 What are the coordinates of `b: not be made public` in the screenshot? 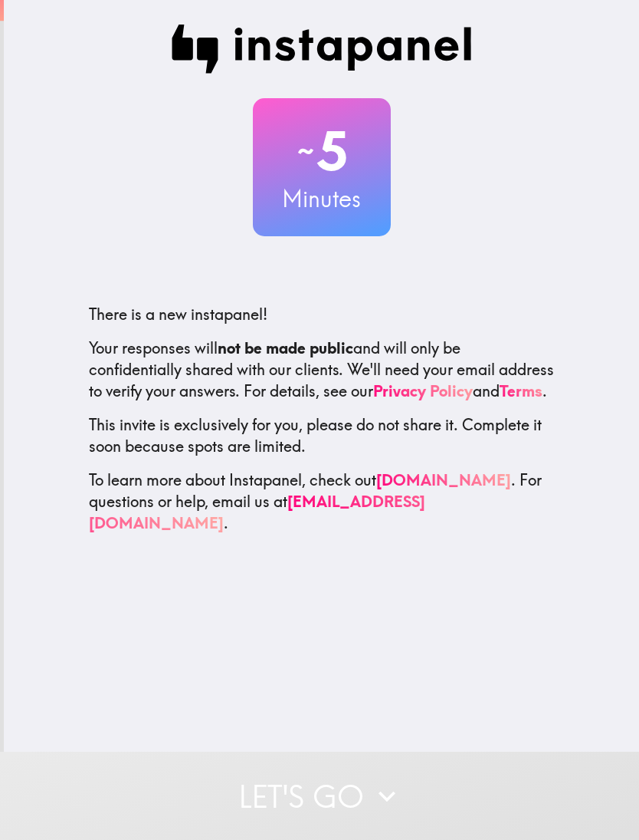 It's located at (285, 348).